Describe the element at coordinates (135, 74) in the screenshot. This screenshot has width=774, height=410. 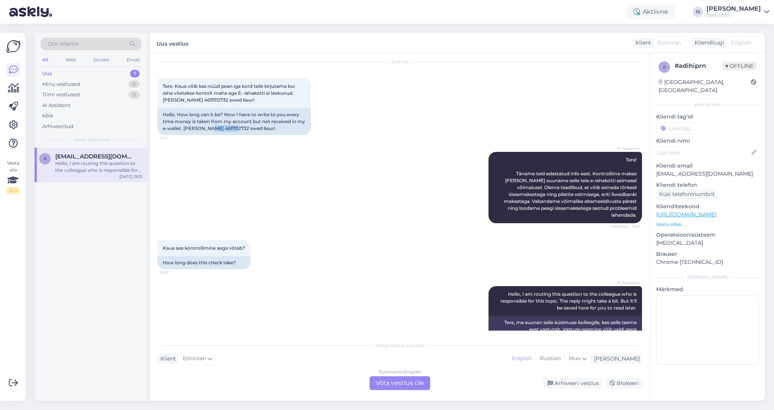
I see `div: 1` at that location.